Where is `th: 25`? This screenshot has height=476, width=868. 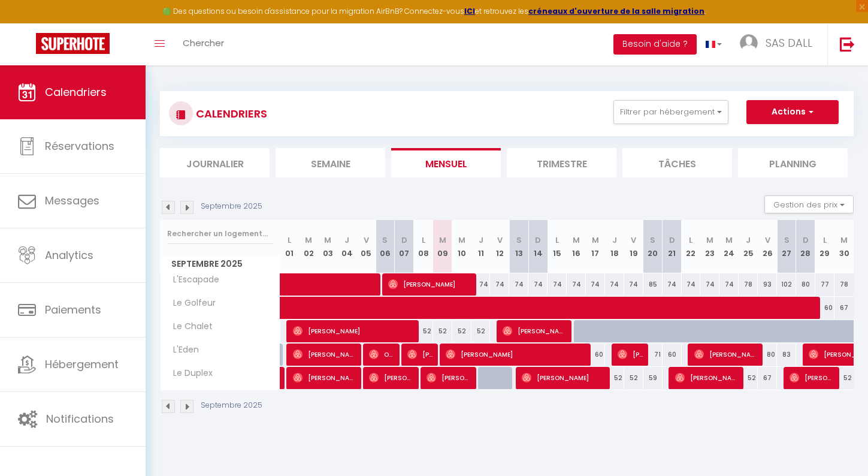
th: 25 is located at coordinates (749, 246).